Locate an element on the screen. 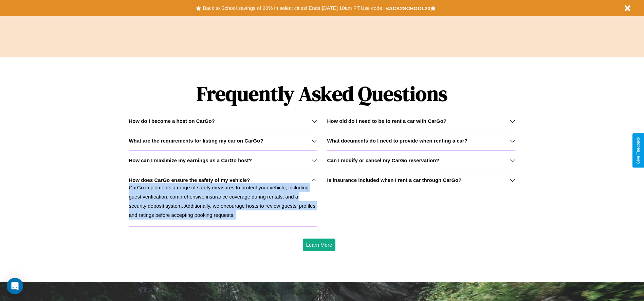 Image resolution: width=644 pixels, height=301 pixels. h3: Can I modify or cancel my CarGo reservation? is located at coordinates (383, 160).